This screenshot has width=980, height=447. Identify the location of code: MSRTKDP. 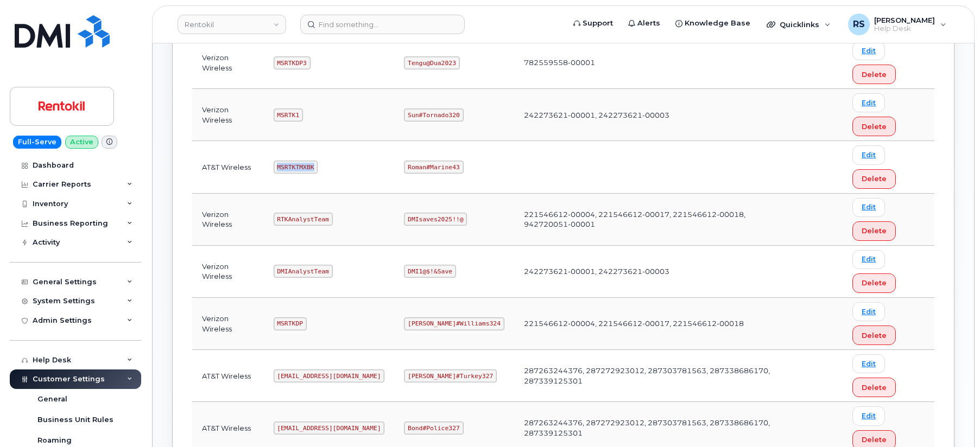
(290, 324).